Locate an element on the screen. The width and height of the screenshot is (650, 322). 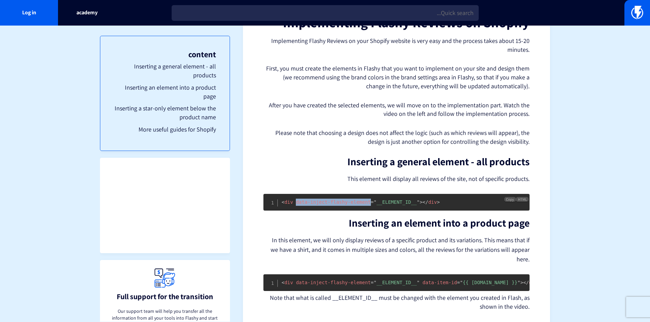
font: Copy is located at coordinates (510, 200).